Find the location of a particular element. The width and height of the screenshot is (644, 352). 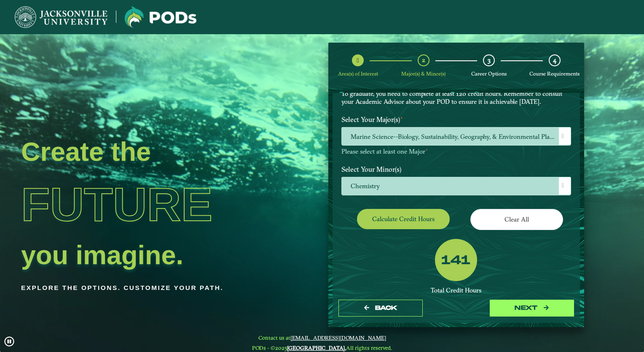

label: 141 is located at coordinates (456, 261).